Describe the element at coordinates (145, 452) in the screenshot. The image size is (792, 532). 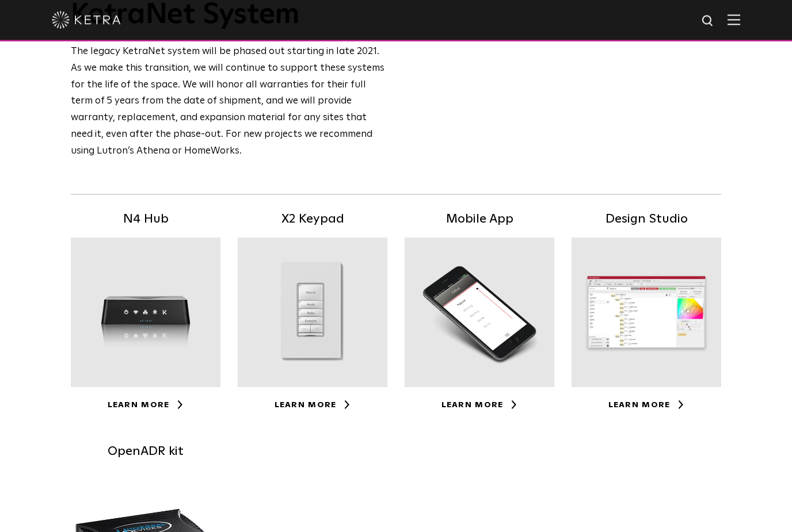
I see `h5: OpenADR kit` at that location.